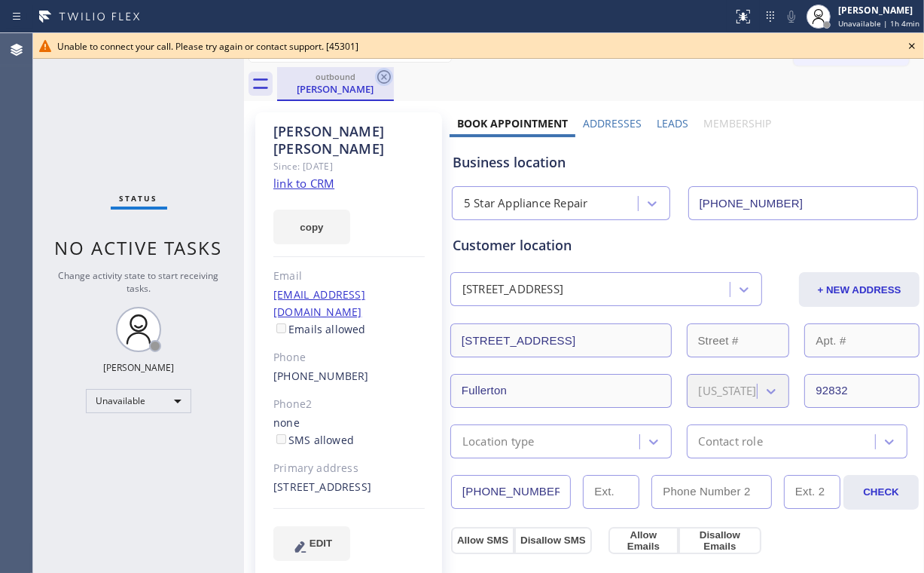 The image size is (924, 573). Describe the element at coordinates (526, 204) in the screenshot. I see `div: 5 Star Appliance Repair` at that location.